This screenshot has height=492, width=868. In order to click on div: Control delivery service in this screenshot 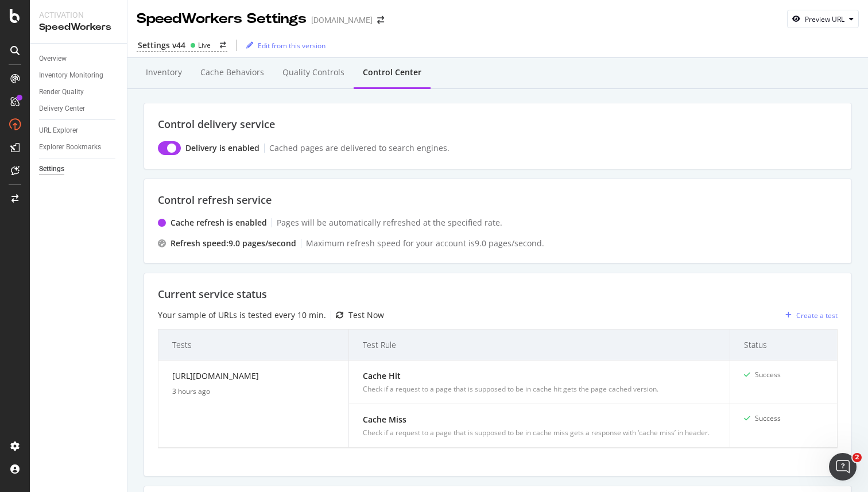, I will do `click(498, 125)`.